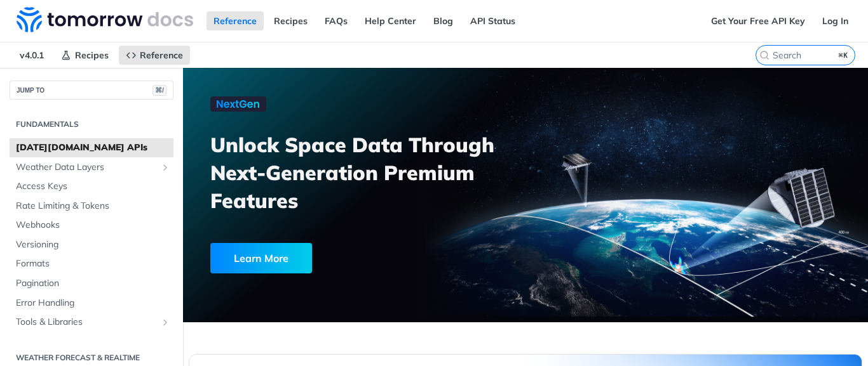  I want to click on a: Get Your Free API Key, so click(758, 21).